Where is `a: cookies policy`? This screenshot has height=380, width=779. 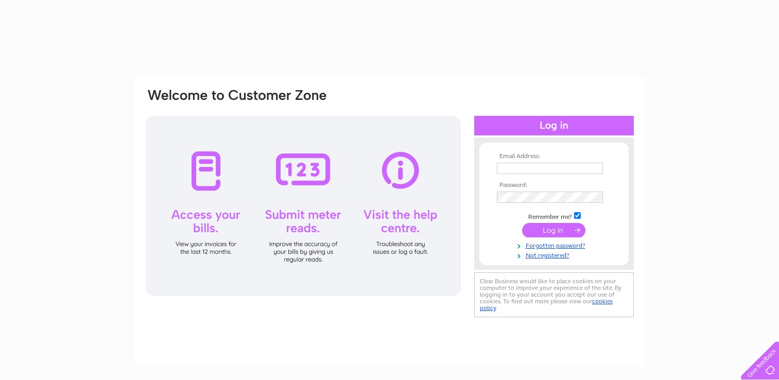
a: cookies policy is located at coordinates (547, 304).